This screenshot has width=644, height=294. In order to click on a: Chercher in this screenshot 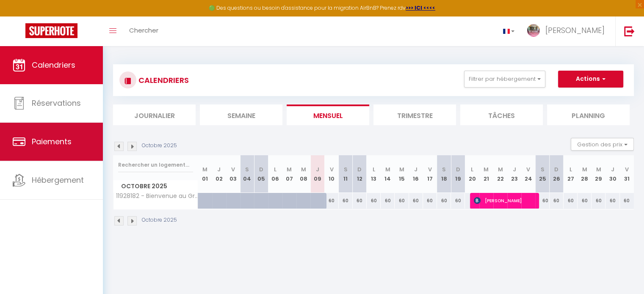, I will do `click(143, 31)`.